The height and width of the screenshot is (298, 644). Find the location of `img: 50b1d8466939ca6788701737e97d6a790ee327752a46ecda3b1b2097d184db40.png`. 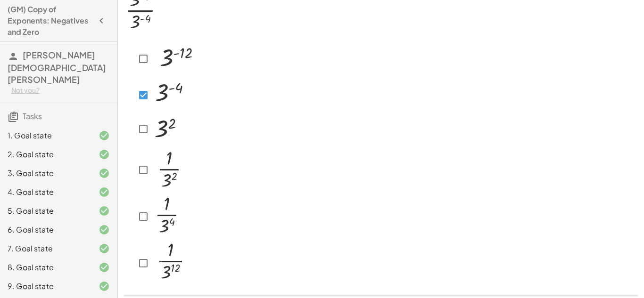

img: 50b1d8466939ca6788701737e97d6a790ee327752a46ecda3b1b2097d184db40.png is located at coordinates (168, 216).